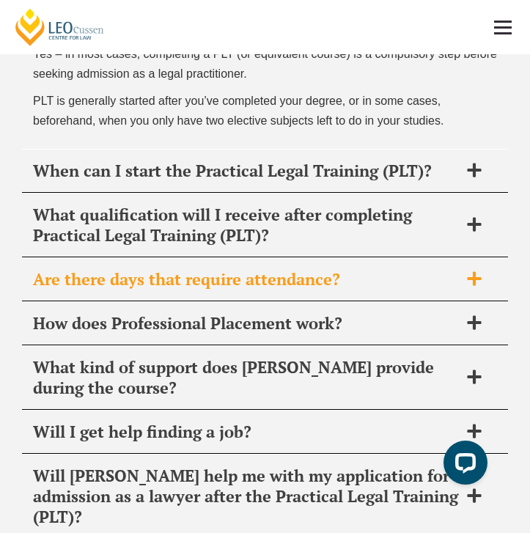  Describe the element at coordinates (265, 111) in the screenshot. I see `p: PLT is generally started after you’ve completed your degree, or in some cases, beforehand, when y...` at that location.